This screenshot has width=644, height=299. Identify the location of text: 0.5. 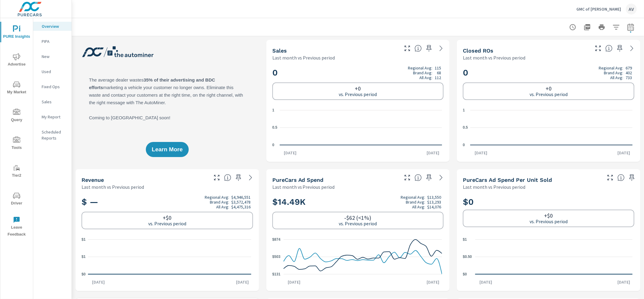
(465, 128).